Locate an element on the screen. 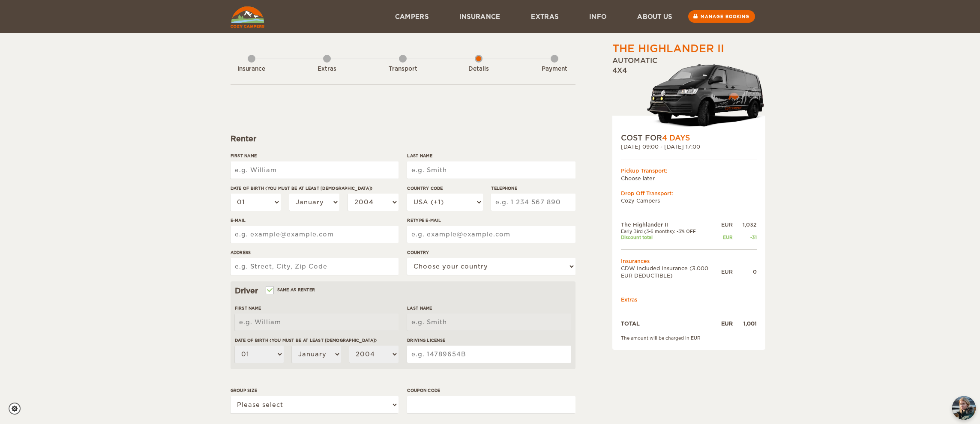 This screenshot has height=424, width=980. label: Group size is located at coordinates (314, 390).